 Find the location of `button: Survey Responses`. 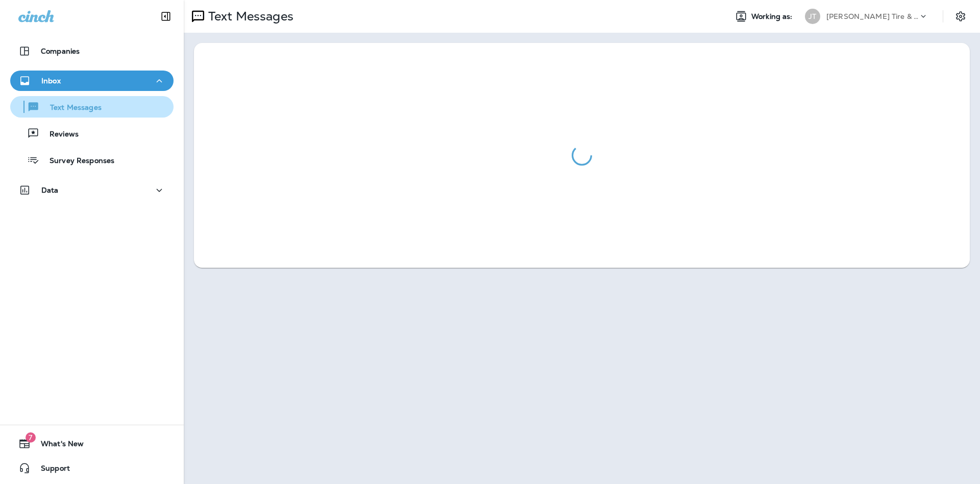

button: Survey Responses is located at coordinates (92, 160).